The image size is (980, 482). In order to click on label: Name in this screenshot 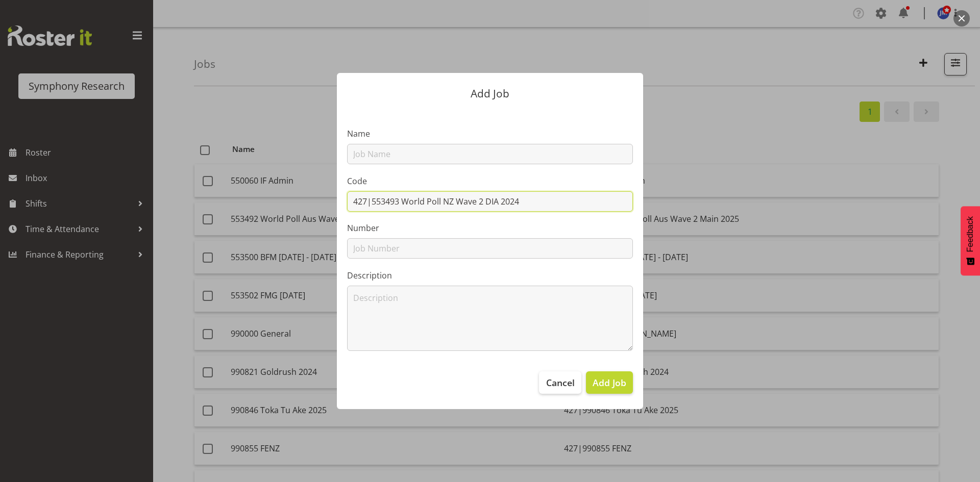, I will do `click(490, 134)`.